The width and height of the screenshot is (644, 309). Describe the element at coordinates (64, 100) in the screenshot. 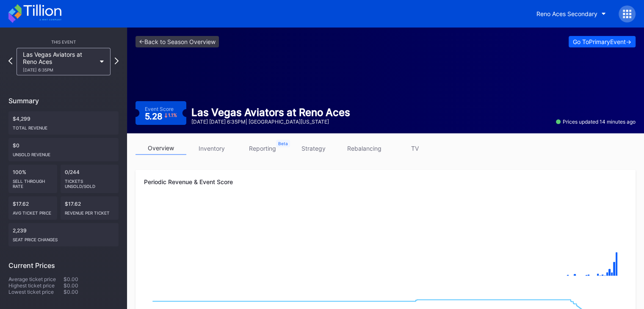

I see `div: Summary` at that location.